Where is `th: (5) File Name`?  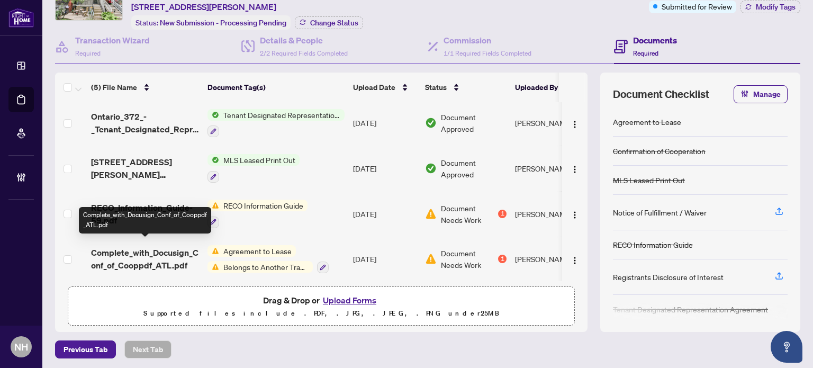
th: (5) File Name is located at coordinates (145, 87).